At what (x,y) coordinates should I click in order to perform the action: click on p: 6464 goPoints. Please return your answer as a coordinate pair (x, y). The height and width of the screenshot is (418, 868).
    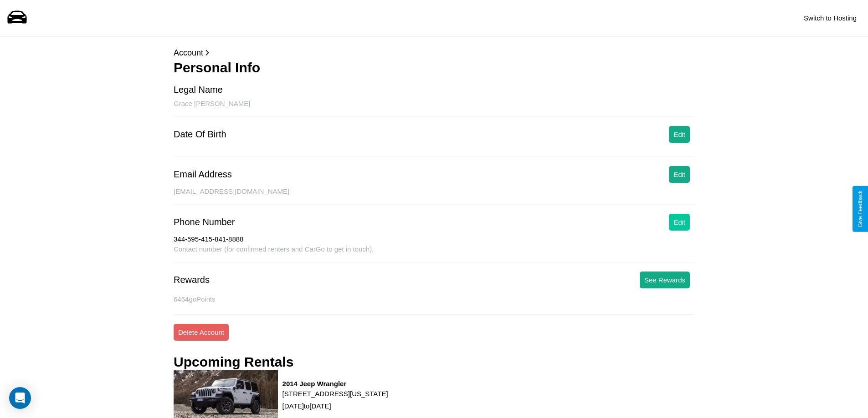
    Looking at the image, I should click on (434, 299).